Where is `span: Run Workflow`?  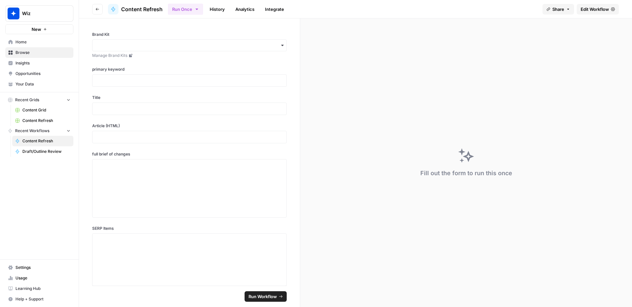
span: Run Workflow is located at coordinates (263, 297).